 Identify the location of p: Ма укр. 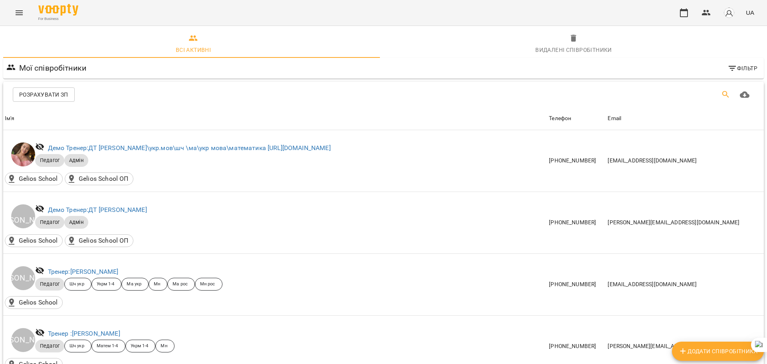
(134, 285).